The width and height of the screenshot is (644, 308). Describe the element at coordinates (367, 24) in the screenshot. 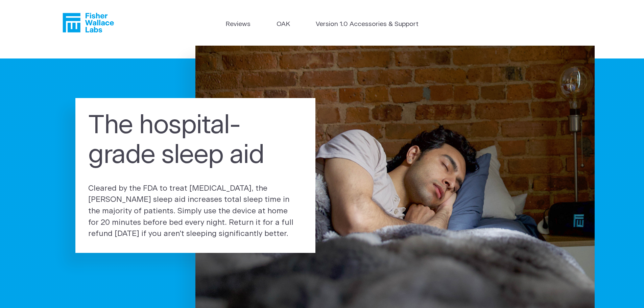

I see `a: Version 1.0 Accessories & Support` at that location.